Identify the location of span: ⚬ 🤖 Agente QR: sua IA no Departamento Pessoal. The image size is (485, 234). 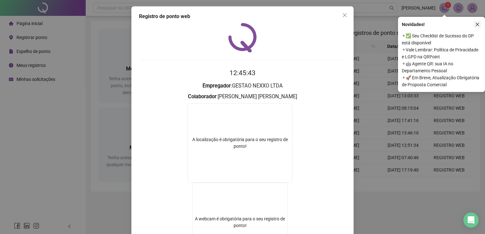
(441, 67).